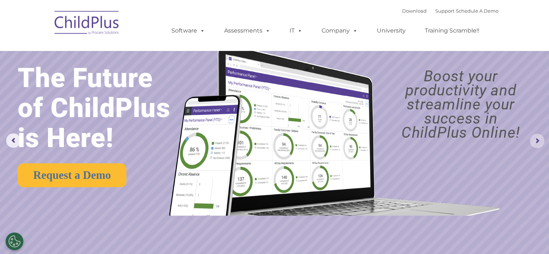  What do you see at coordinates (111, 50) in the screenshot?
I see `span: Last name` at bounding box center [111, 50].